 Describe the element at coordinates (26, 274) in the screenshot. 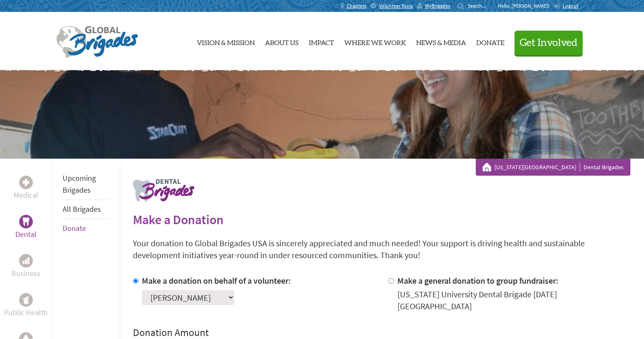

I see `p: Business` at that location.